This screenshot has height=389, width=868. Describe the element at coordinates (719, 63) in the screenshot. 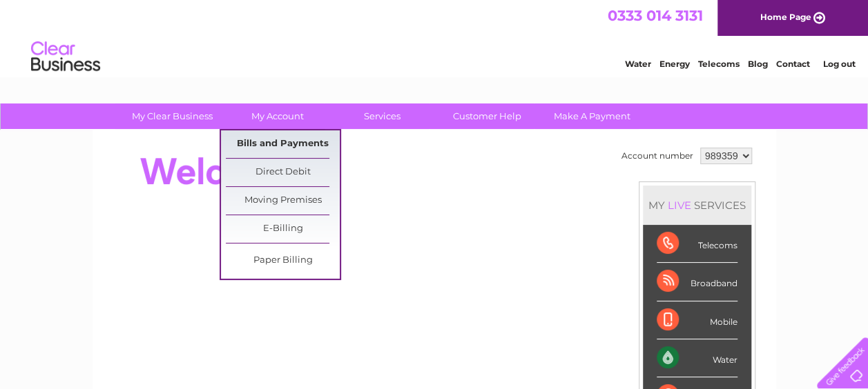

I see `a: Telecoms` at that location.